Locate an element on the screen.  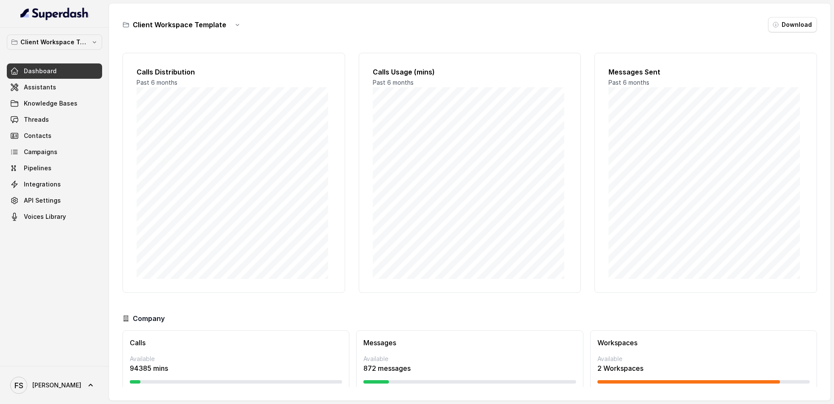
span: Contacts is located at coordinates (37, 136).